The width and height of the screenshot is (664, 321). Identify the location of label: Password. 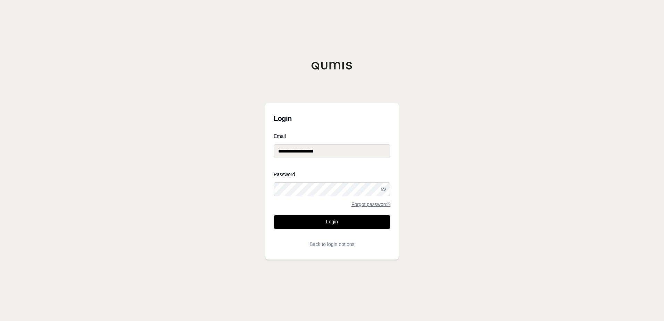
(332, 174).